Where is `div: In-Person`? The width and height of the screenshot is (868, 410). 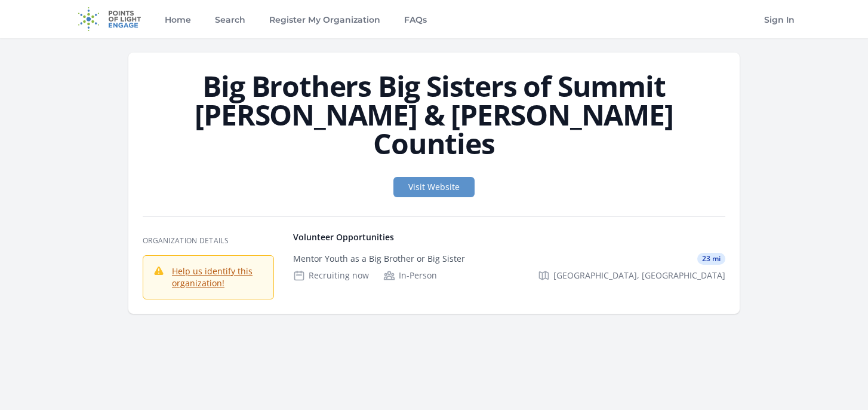
div: In-Person is located at coordinates (411, 275).